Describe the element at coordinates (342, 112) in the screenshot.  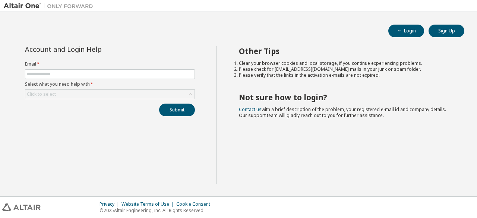
I see `span: with a brief description of the problem, your registered e-mail id and company details. Our suppo...` at that location.